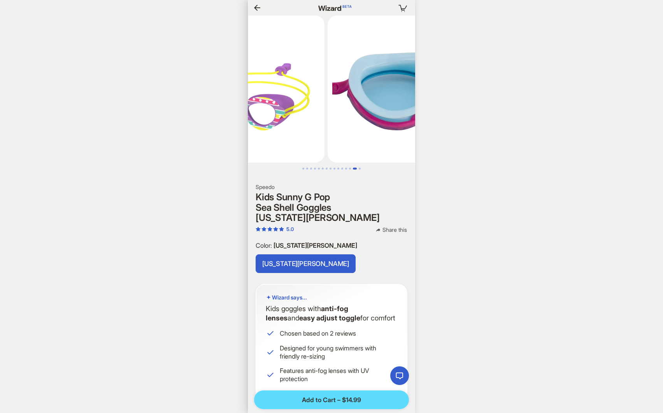 The image size is (663, 413). What do you see at coordinates (305, 264) in the screenshot?
I see `label: available` at bounding box center [305, 264].